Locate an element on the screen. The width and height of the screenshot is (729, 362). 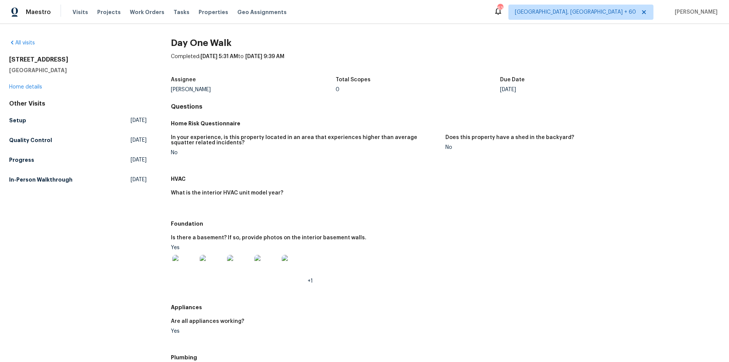
h5: Is there a basement? If so, provide photos on the interior basement walls. is located at coordinates (268, 238).